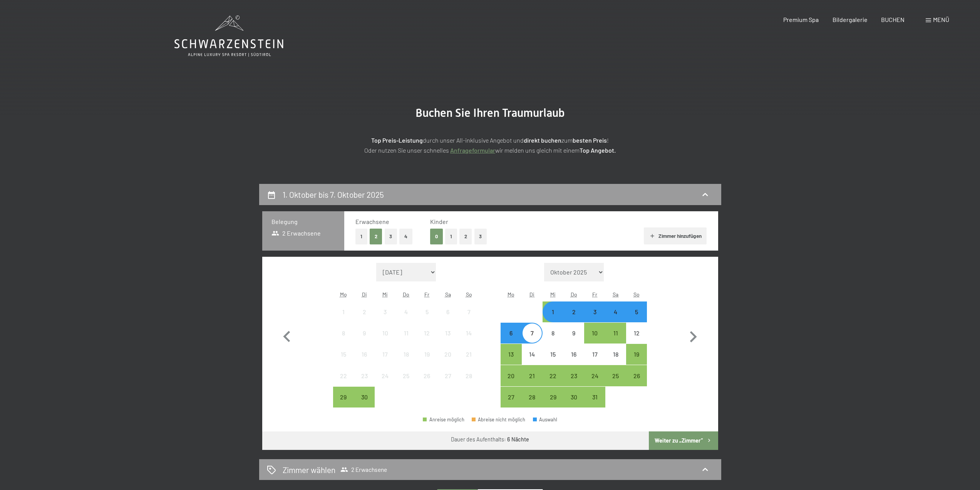  I want to click on button: Nächster Monat, so click(693, 335).